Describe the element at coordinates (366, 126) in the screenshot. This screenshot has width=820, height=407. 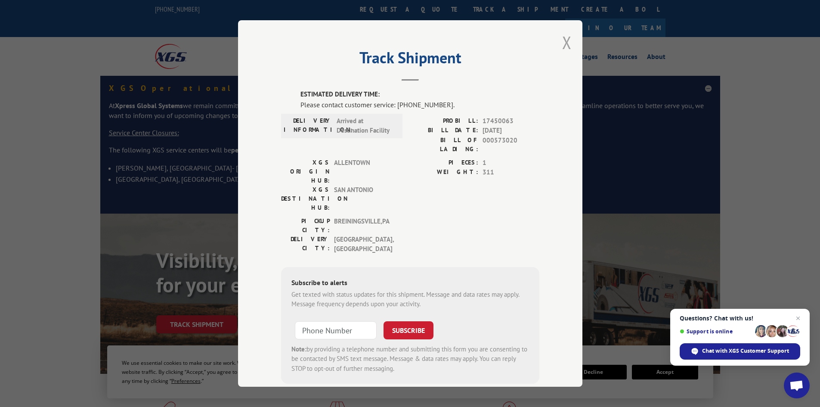
I see `span: Arrived at Destination Facility` at that location.